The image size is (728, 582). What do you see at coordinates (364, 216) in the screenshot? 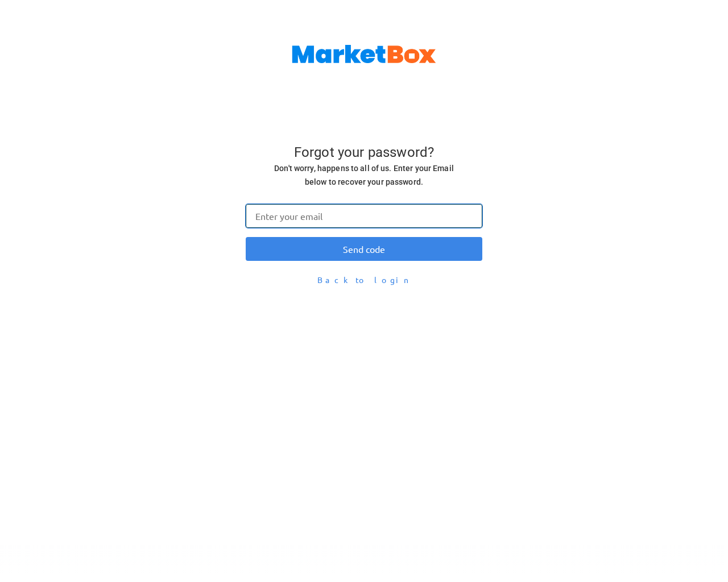
I see `input: Enter your email` at bounding box center [364, 216].